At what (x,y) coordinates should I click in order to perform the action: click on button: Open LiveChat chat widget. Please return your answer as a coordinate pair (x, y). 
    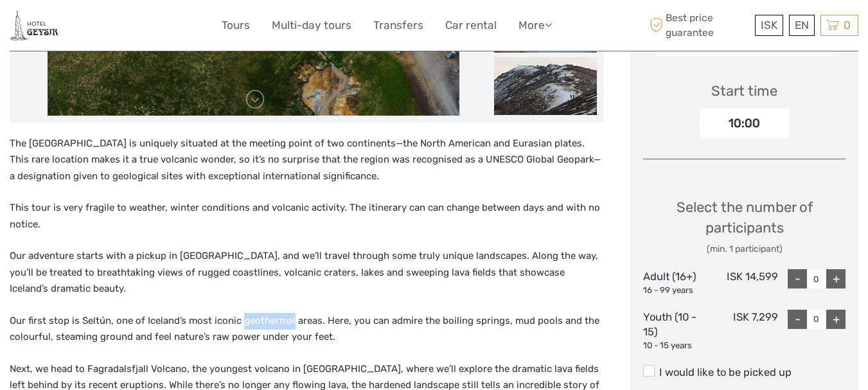
    Looking at the image, I should click on (156, 28).